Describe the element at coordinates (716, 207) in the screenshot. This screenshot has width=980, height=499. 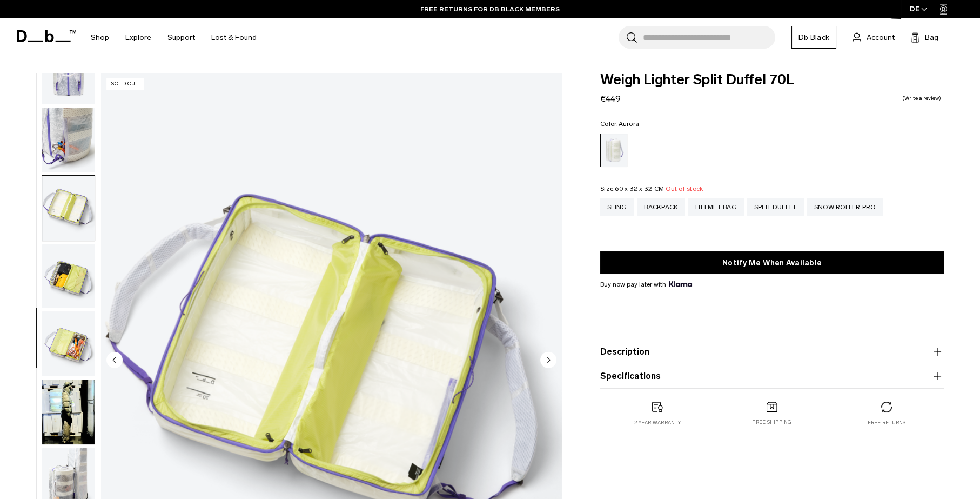
I see `a: Helmet Bag` at that location.